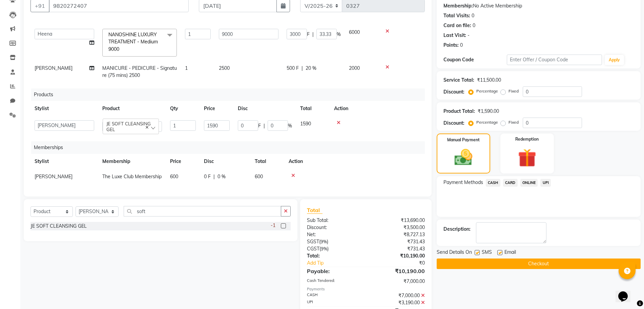 The height and width of the screenshot is (309, 644). What do you see at coordinates (133, 42) in the screenshot?
I see `span: NANOSHINE LUXURY TREATMENT - Medium 9000` at bounding box center [133, 42].